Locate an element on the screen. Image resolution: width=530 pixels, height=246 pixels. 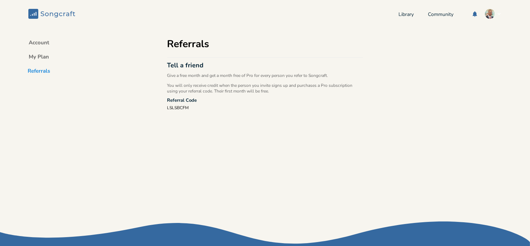
h1: Referrals is located at coordinates (188, 44).